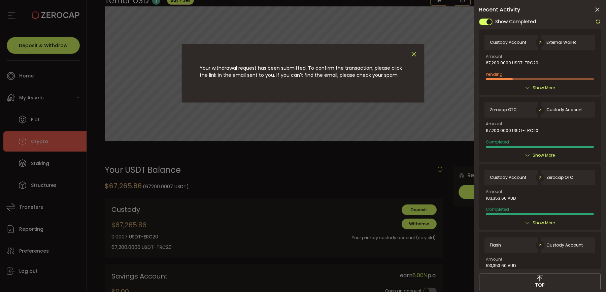  Describe the element at coordinates (540, 285) in the screenshot. I see `span: TOP` at that location.